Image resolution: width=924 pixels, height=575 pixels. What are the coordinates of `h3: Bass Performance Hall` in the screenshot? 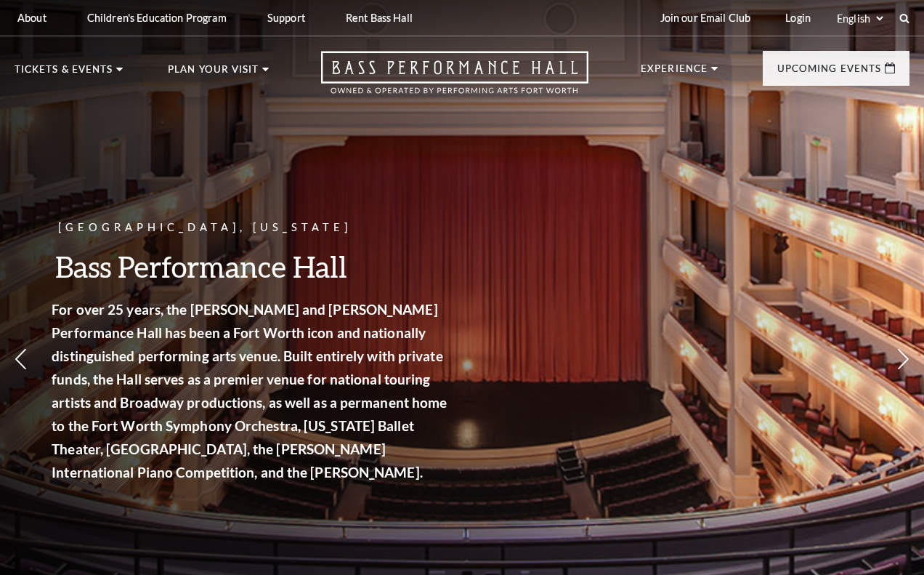 It's located at (258, 266).